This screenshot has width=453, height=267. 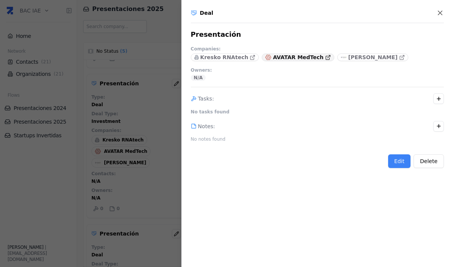 What do you see at coordinates (216, 35) in the screenshot?
I see `h2: Presentación` at bounding box center [216, 35].